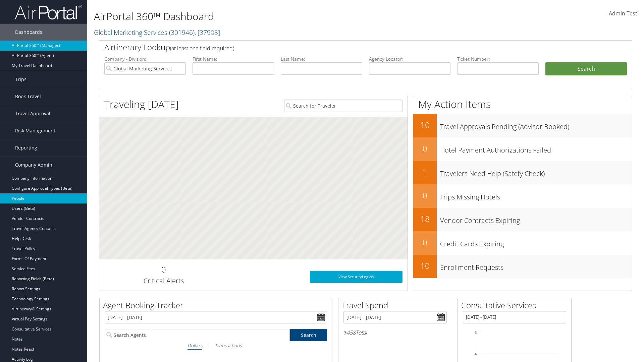  Describe the element at coordinates (344, 106) in the screenshot. I see `input: Search for Traveler` at that location.